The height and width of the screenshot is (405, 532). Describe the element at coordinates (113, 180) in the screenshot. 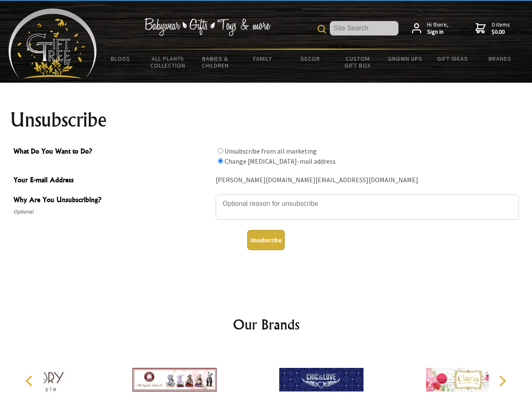

I see `span: Your E-mail Address` at that location.